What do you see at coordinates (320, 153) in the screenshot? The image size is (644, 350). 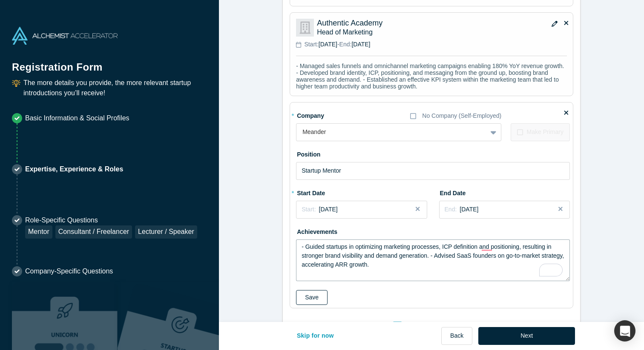 I see `label: Position` at bounding box center [320, 153].